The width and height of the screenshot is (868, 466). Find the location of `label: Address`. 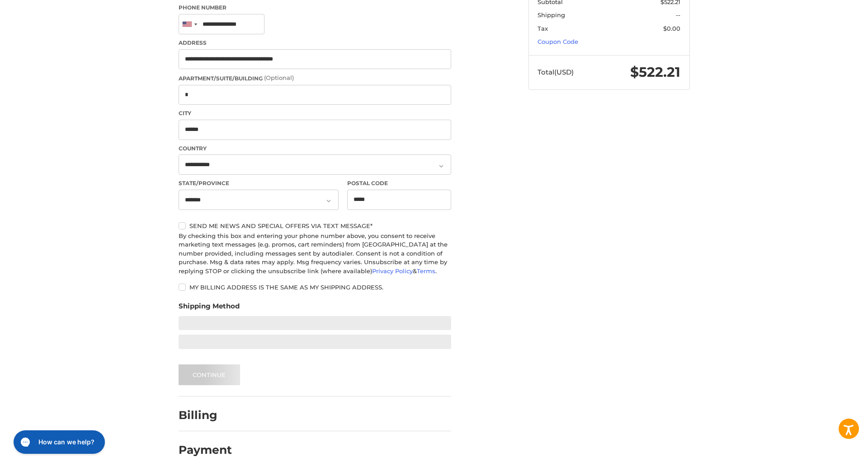

label: Address is located at coordinates (315, 43).